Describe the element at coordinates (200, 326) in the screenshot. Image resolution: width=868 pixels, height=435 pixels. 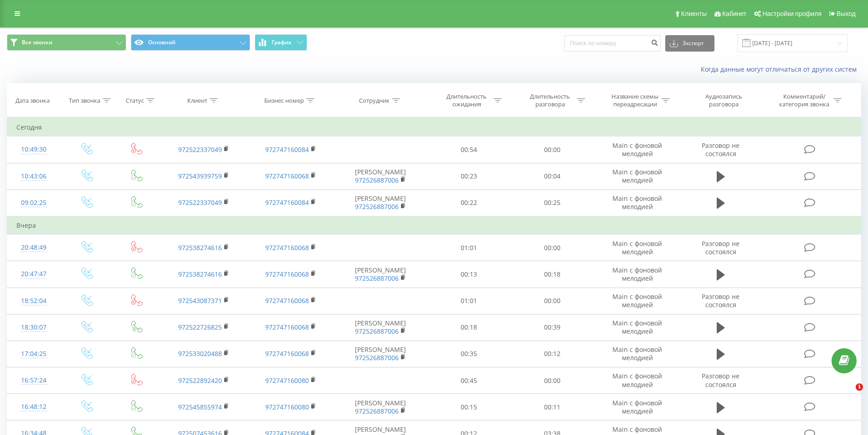
I see `a: 972522726825` at that location.